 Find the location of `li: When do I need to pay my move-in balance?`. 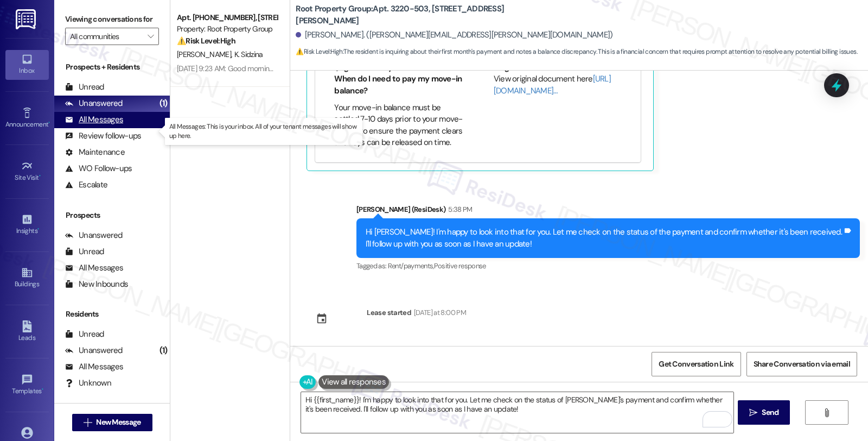

li: When do I need to pay my move-in balance? is located at coordinates (398, 84).